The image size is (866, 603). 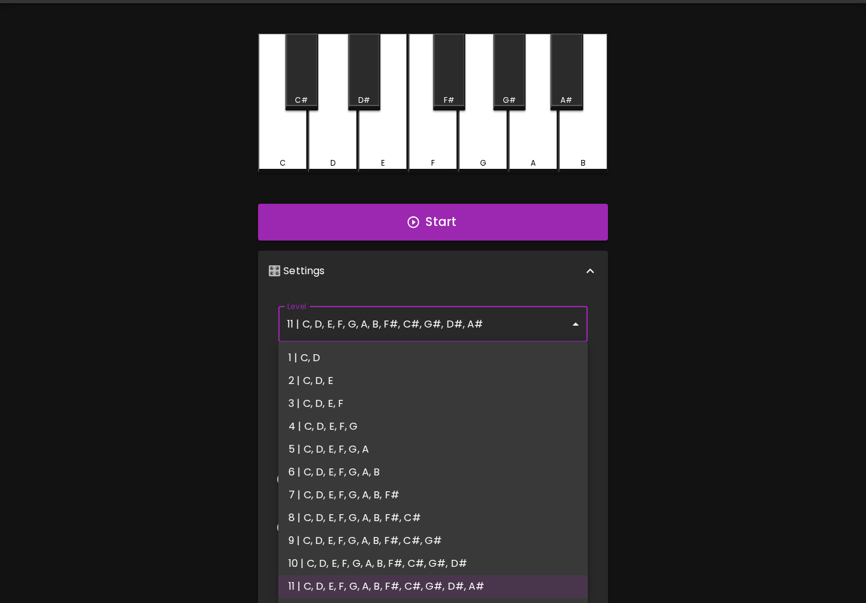 What do you see at coordinates (433, 381) in the screenshot?
I see `li: 2 | C, D, E` at bounding box center [433, 381].